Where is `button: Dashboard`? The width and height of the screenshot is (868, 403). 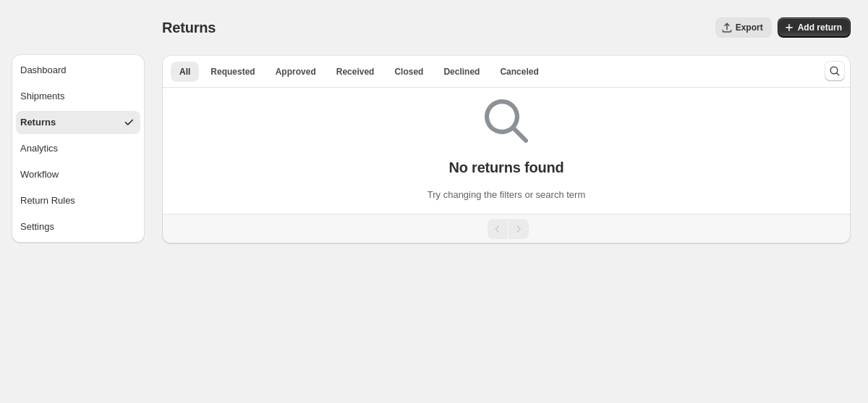
button: Dashboard is located at coordinates (78, 70).